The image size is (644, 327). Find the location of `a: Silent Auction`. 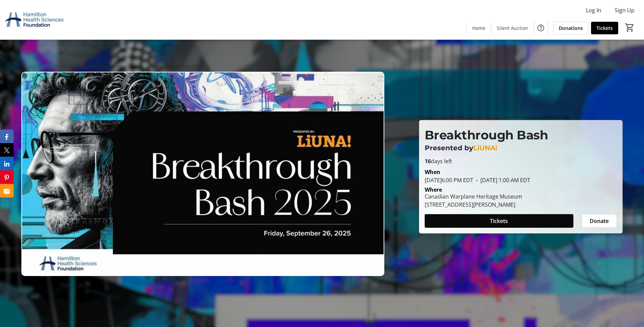

a: Silent Auction is located at coordinates (512, 28).